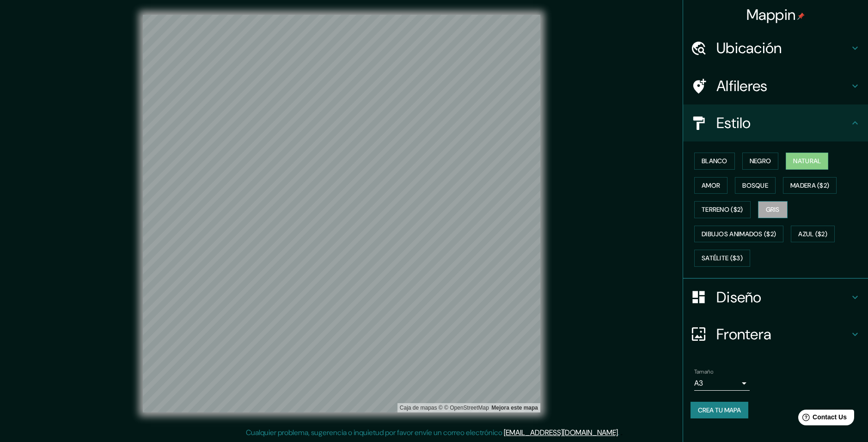 This screenshot has height=442, width=868. I want to click on h4: Frontera, so click(783, 334).